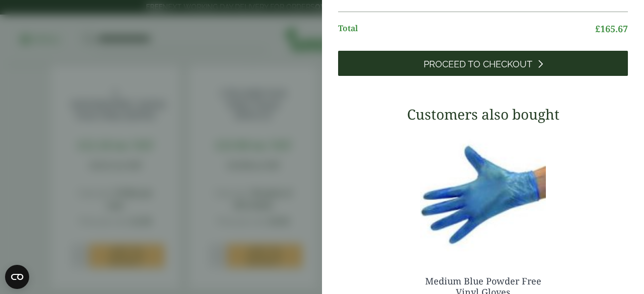 The height and width of the screenshot is (294, 644). Describe the element at coordinates (483, 114) in the screenshot. I see `h3: Customers also bought` at that location.